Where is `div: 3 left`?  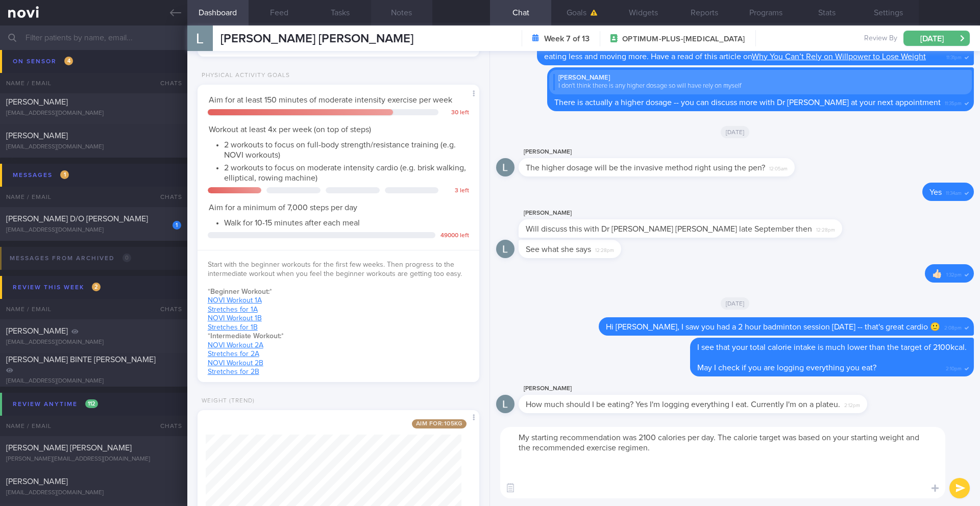 div: 3 left is located at coordinates (456, 191).